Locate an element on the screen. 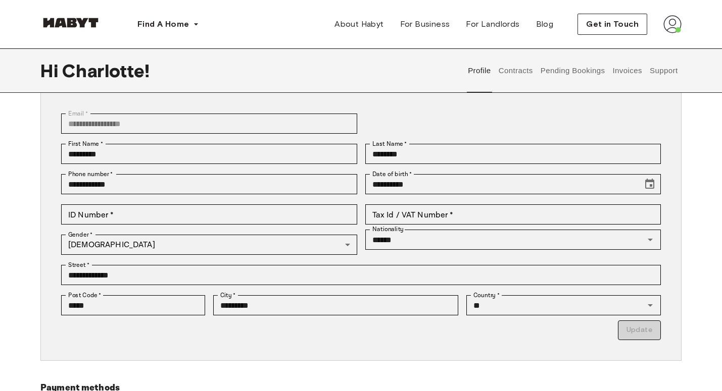 The width and height of the screenshot is (722, 391). span: Find A Home is located at coordinates (163, 24).